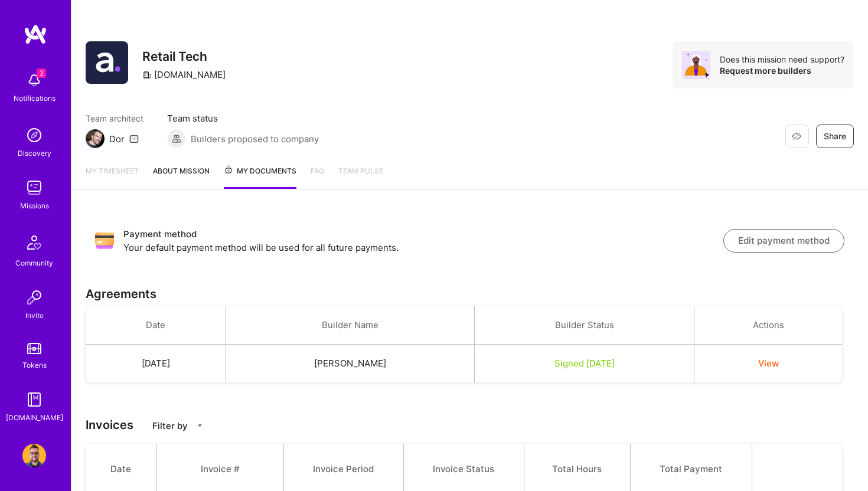 The image size is (868, 491). I want to click on h3: Agreements, so click(469, 294).